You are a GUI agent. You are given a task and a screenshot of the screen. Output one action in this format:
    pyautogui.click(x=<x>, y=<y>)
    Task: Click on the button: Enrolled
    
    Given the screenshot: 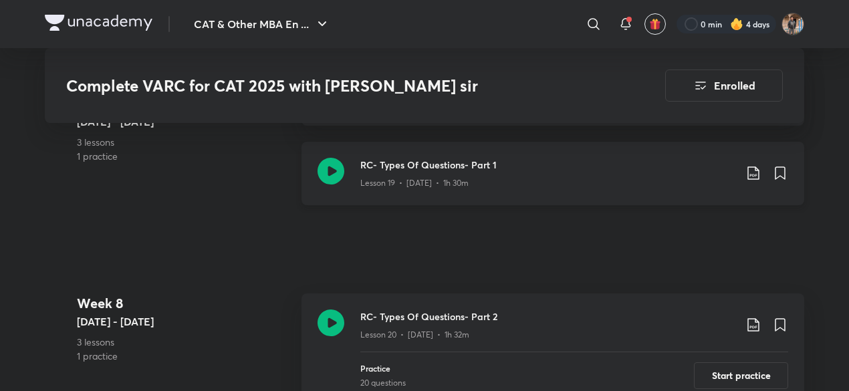 What is the action you would take?
    pyautogui.click(x=724, y=86)
    